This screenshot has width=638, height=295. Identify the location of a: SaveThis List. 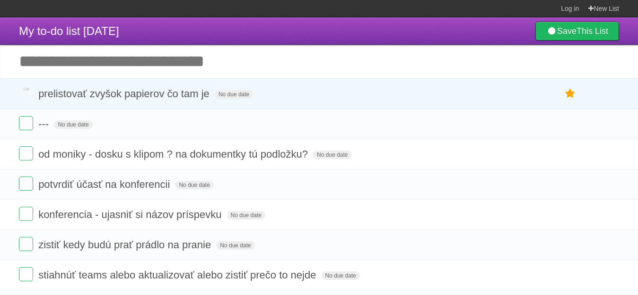
(577, 31).